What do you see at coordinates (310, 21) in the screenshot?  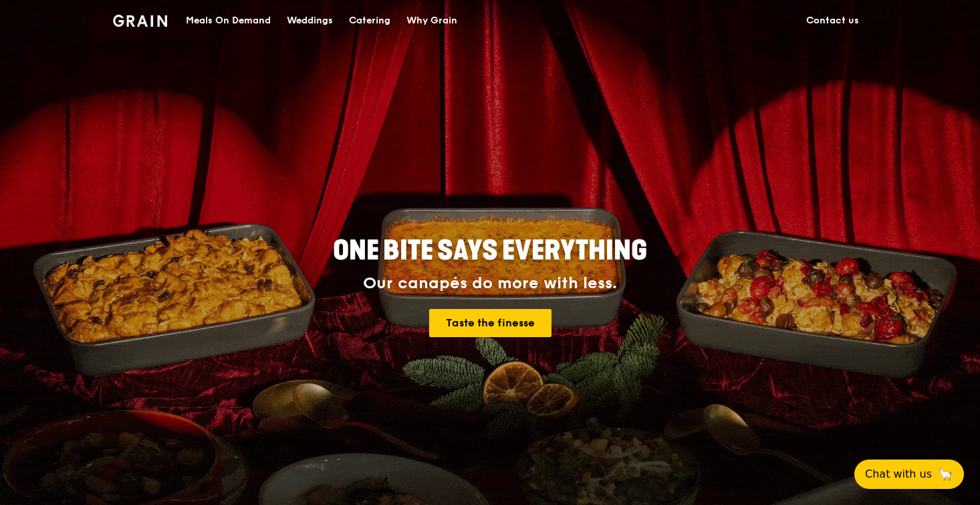 I see `a: Weddings` at bounding box center [310, 21].